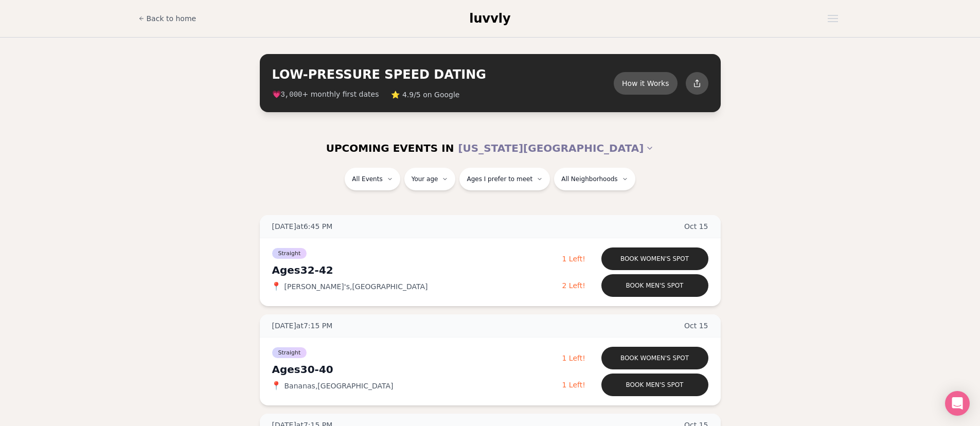 Image resolution: width=980 pixels, height=426 pixels. I want to click on span: UPCOMING EVENTS IN, so click(390, 149).